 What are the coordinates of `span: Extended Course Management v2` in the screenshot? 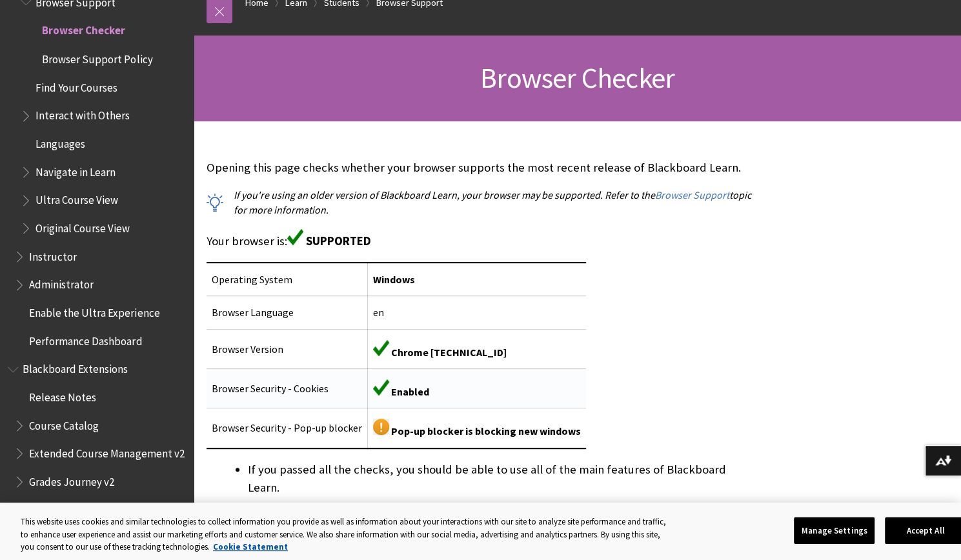 It's located at (107, 450).